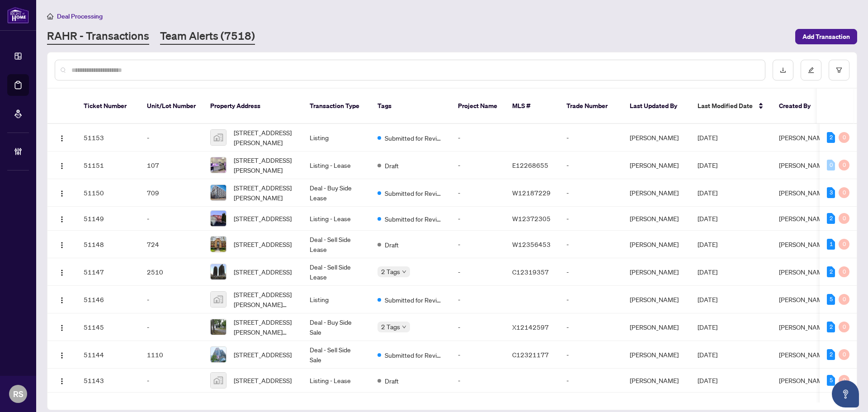  Describe the element at coordinates (530, 355) in the screenshot. I see `span: C12321177` at that location.